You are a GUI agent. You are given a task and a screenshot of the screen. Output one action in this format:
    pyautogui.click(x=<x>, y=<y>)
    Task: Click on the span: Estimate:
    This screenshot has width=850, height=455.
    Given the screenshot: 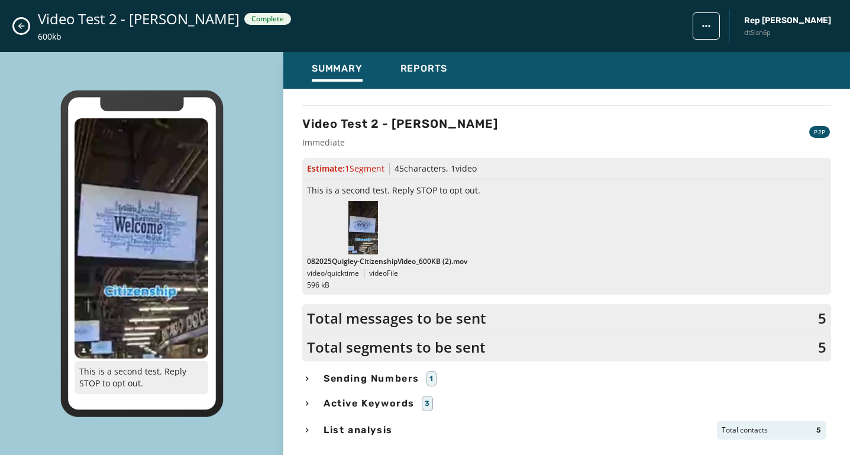 What is the action you would take?
    pyautogui.click(x=346, y=169)
    